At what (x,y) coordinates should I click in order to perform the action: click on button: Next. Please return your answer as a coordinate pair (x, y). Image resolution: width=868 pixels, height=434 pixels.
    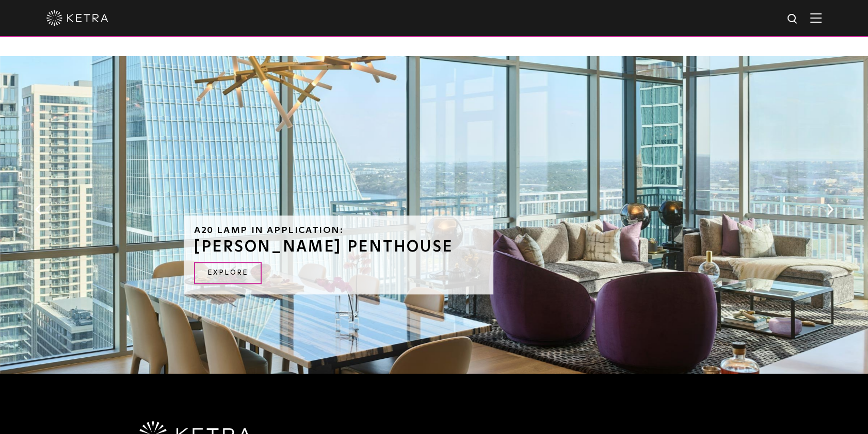
    Looking at the image, I should click on (829, 210).